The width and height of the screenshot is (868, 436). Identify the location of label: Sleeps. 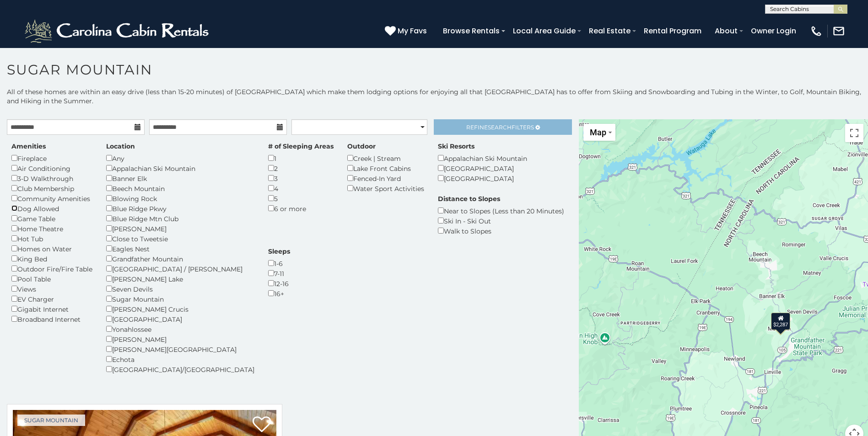
(279, 251).